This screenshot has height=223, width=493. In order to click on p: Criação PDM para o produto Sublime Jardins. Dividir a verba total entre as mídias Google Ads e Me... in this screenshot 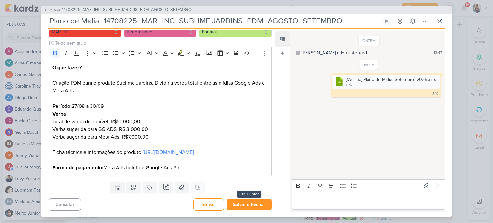, I will do `click(160, 99)`.